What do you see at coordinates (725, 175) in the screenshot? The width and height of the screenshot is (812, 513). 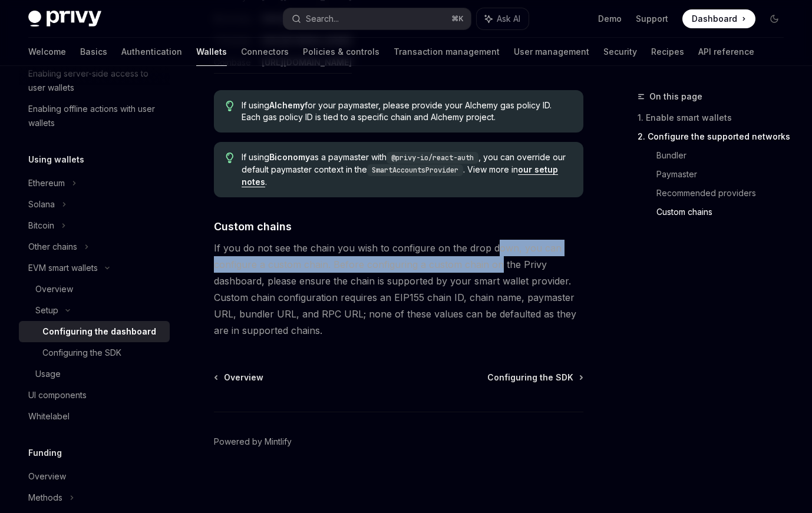 I see `a: Paymaster` at bounding box center [725, 175].